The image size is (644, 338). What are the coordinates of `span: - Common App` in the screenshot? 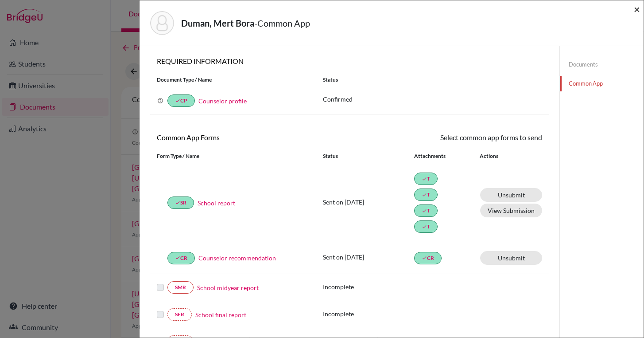 It's located at (282, 23).